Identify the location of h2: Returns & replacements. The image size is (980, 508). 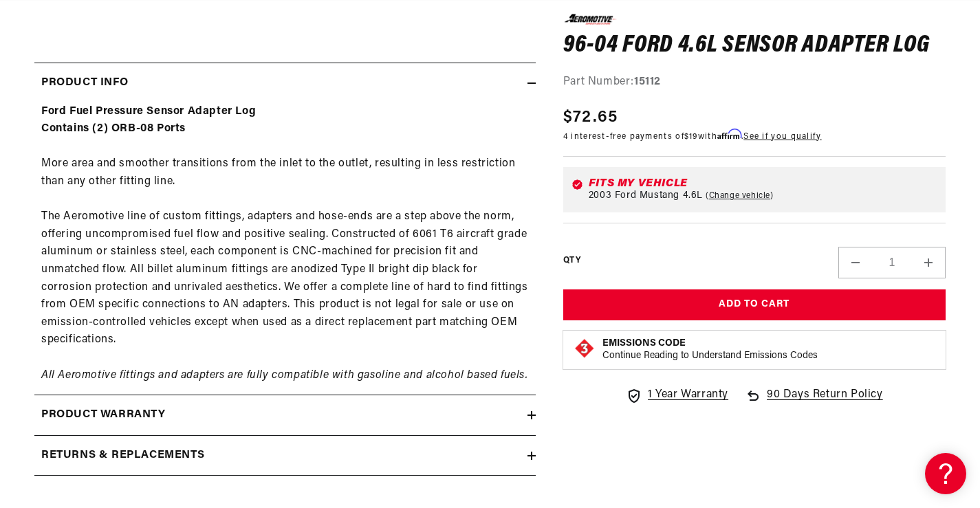
(123, 455).